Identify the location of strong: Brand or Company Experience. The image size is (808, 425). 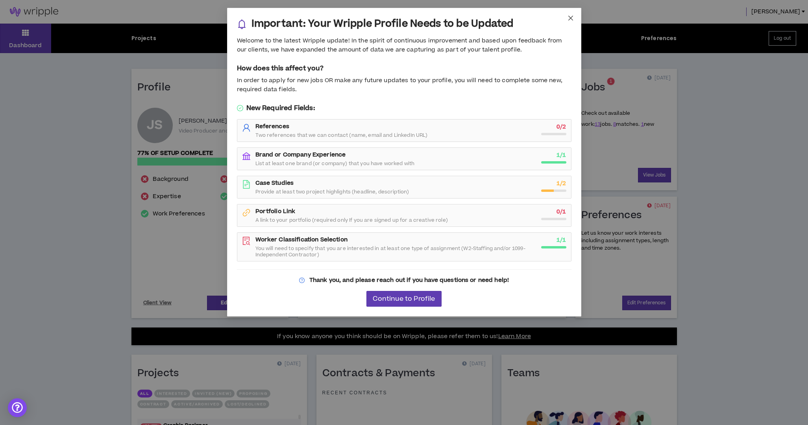
(301, 155).